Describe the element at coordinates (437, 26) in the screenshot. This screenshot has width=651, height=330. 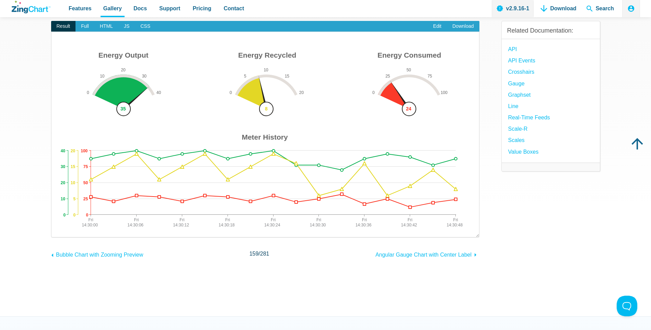
I see `a: Edit` at that location.